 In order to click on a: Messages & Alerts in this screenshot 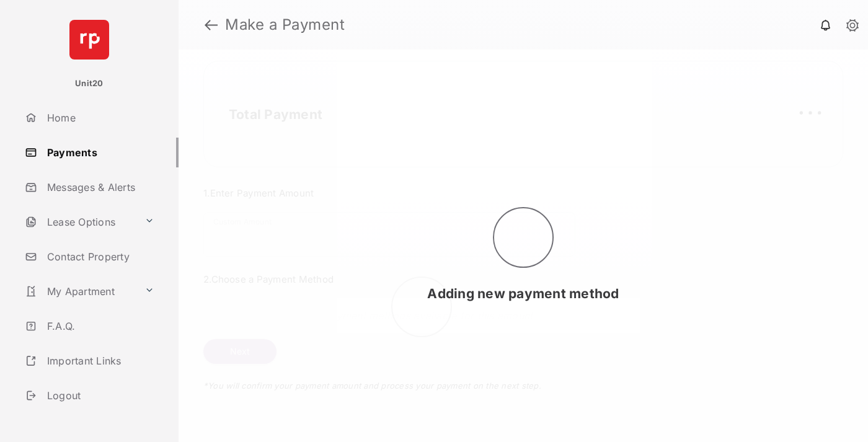, I will do `click(99, 188)`.